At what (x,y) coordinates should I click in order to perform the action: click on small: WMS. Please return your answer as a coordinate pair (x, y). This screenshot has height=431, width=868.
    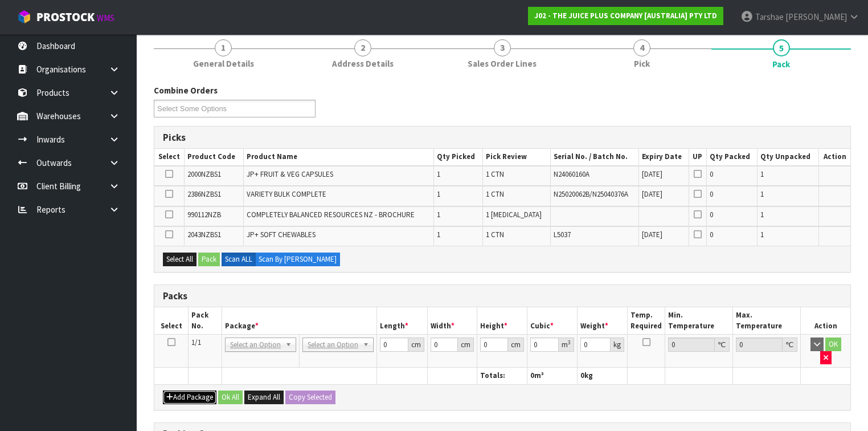
    Looking at the image, I should click on (106, 18).